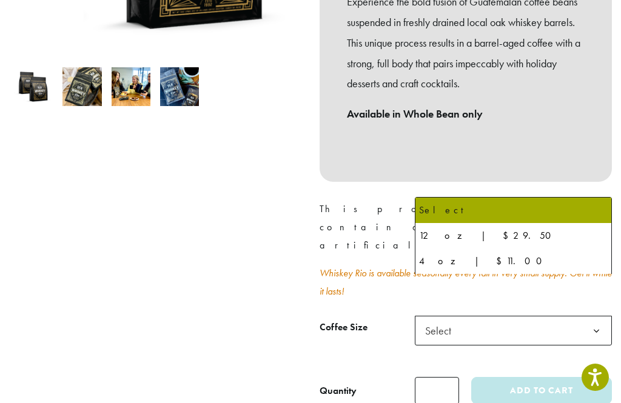  Describe the element at coordinates (82, 87) in the screenshot. I see `img: Whiskey Rio - Image 2` at that location.